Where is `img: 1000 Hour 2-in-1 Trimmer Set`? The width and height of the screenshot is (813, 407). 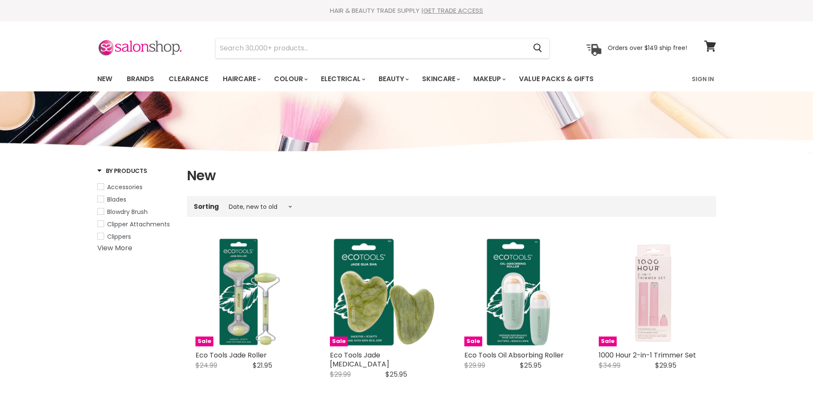
img: 1000 Hour 2-in-1 Trimmer Set is located at coordinates (653, 292).